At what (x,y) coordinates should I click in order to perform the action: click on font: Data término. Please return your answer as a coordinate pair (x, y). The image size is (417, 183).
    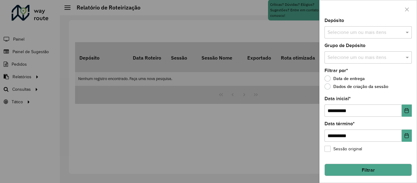
    Looking at the image, I should click on (339, 123).